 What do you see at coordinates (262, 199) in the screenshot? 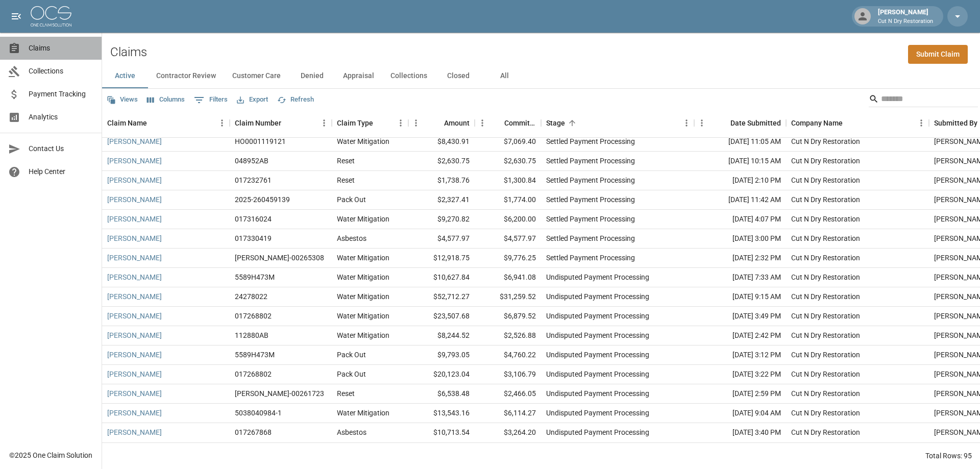
I see `div: 2025-260459139` at bounding box center [262, 199].